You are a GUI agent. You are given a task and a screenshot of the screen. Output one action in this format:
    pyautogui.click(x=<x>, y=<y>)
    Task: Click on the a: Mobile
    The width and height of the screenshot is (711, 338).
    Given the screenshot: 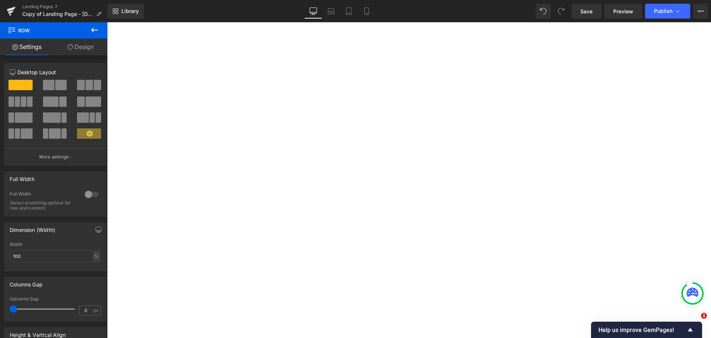 What is the action you would take?
    pyautogui.click(x=367, y=11)
    